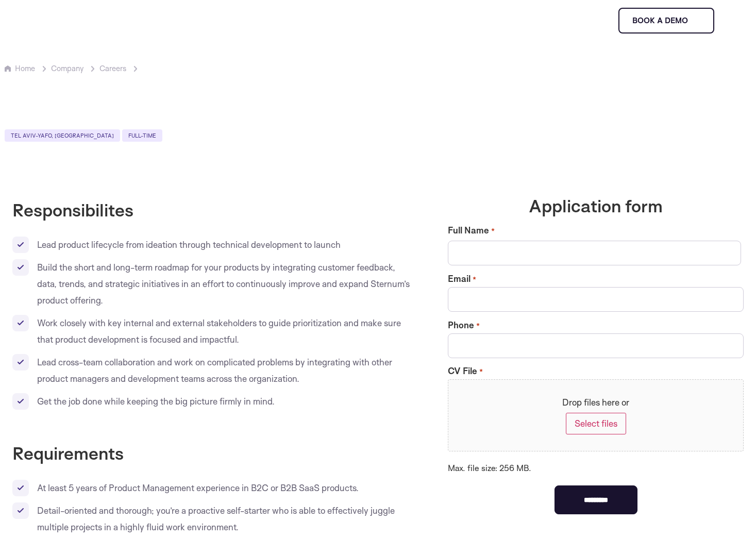  I want to click on h4: Application form, so click(596, 206).